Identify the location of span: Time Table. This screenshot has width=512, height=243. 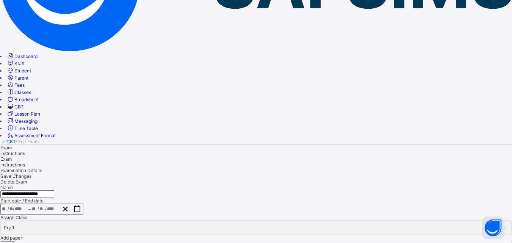
(26, 128).